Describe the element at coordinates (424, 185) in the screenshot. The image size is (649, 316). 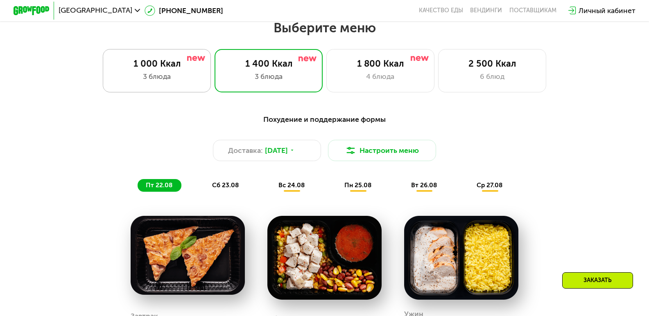
I see `span: вт 26.08` at that location.